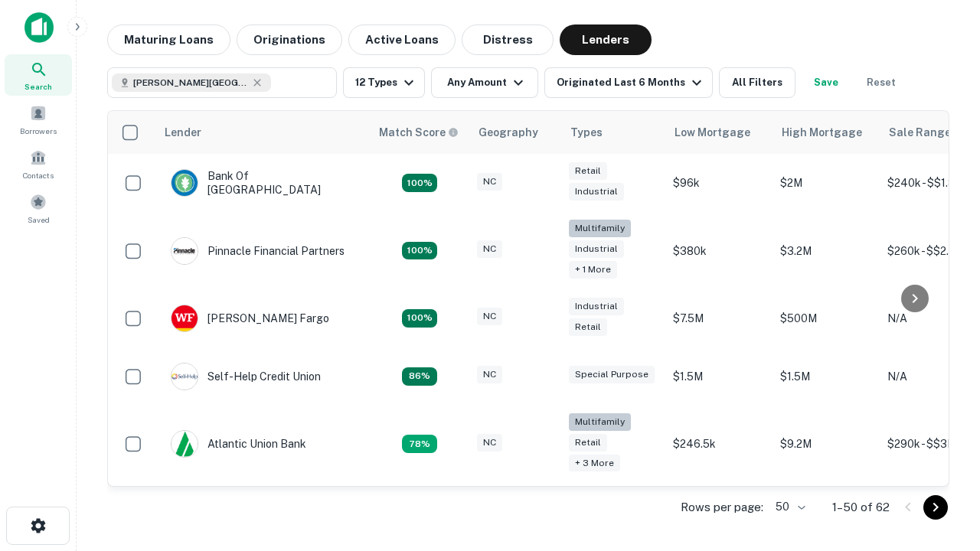 This screenshot has height=551, width=980. I want to click on button: Active Loans, so click(402, 39).